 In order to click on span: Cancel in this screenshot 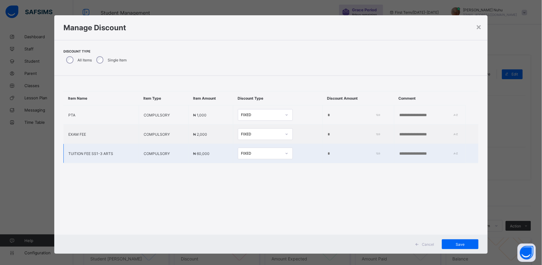, I will do `click(428, 244)`.